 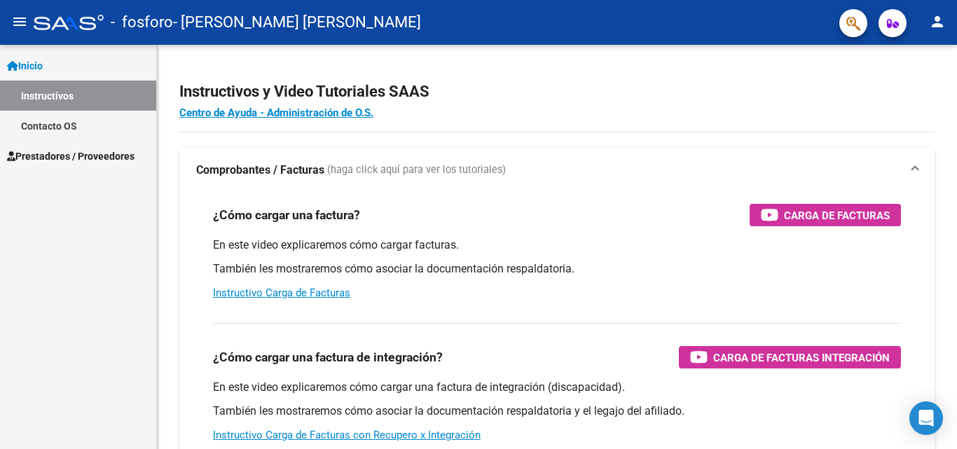 What do you see at coordinates (557, 411) in the screenshot?
I see `p: También les mostraremos cómo asociar la documentación respaldatoria y el legajo del afiliado.` at bounding box center [557, 411].